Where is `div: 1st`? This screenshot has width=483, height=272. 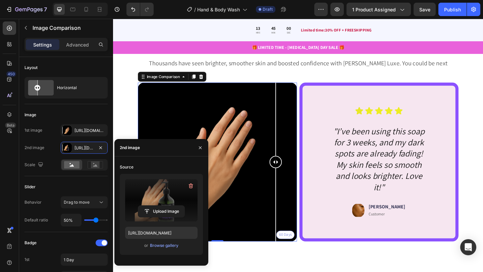 div: 1st is located at coordinates (27, 260).